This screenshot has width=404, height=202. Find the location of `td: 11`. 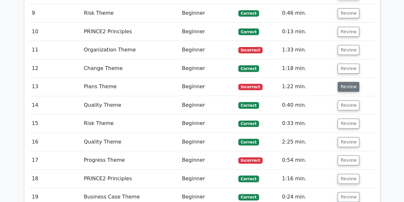

td: 11 is located at coordinates (55, 50).